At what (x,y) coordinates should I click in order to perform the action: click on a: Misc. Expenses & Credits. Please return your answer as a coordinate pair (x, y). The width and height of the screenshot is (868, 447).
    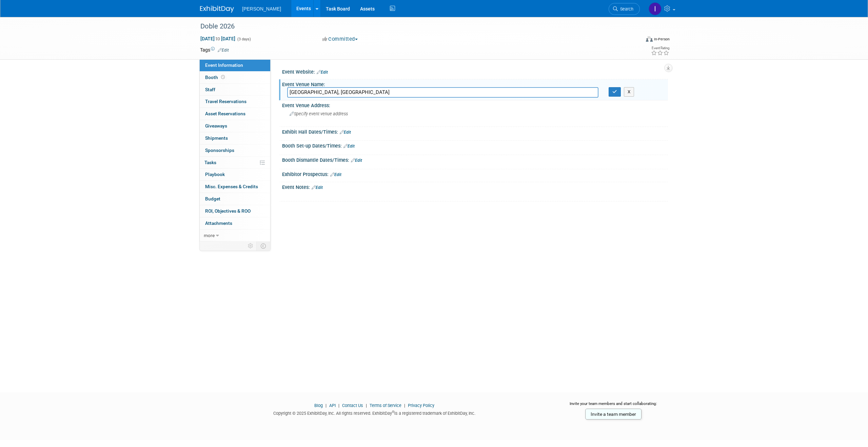
    Looking at the image, I should click on (235, 187).